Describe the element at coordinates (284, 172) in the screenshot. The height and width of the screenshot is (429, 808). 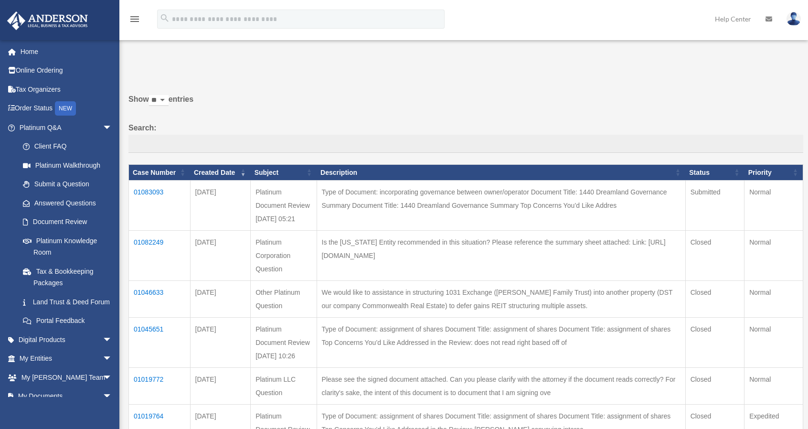
I see `th: Subject: activate to sort column ascending` at that location.